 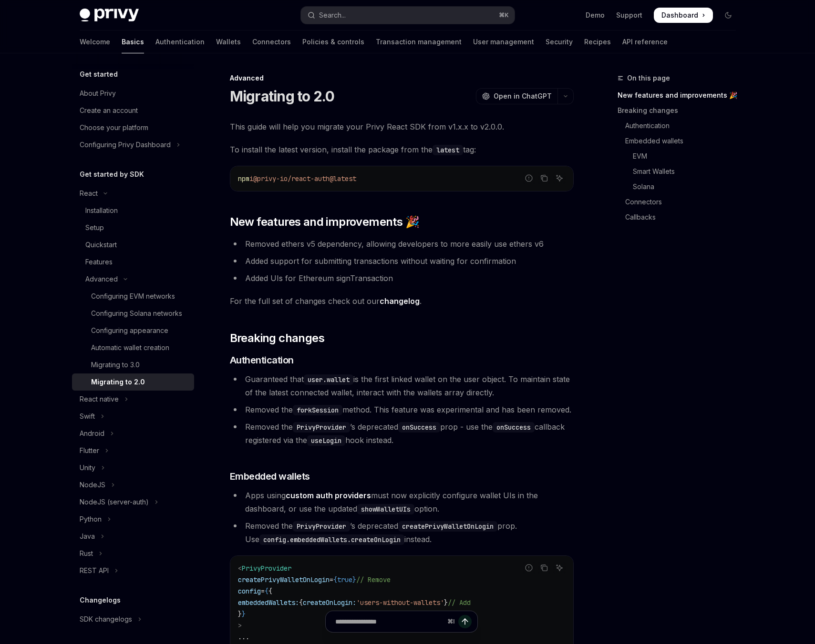 I want to click on a: Embedded wallets, so click(x=681, y=141).